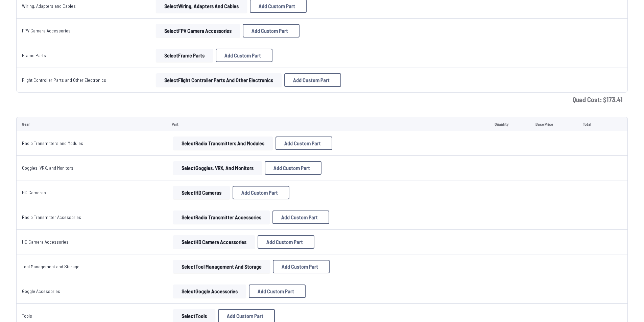 This screenshot has height=322, width=644. I want to click on a: SelectRadio Transmitters and Modules, so click(223, 143).